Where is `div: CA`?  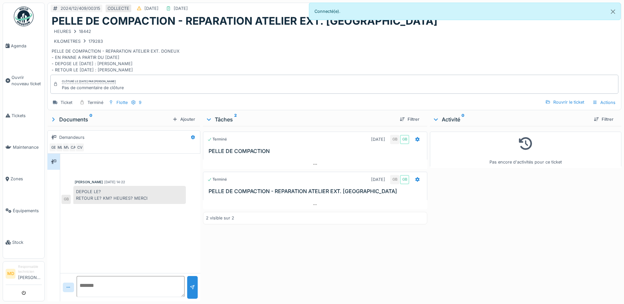 div: CA is located at coordinates (73, 147).